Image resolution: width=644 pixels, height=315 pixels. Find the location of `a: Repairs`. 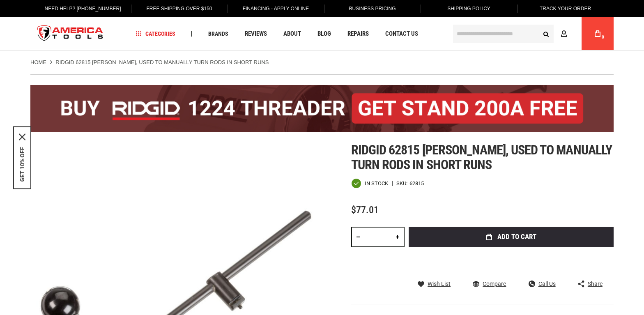

a: Repairs is located at coordinates (359, 34).